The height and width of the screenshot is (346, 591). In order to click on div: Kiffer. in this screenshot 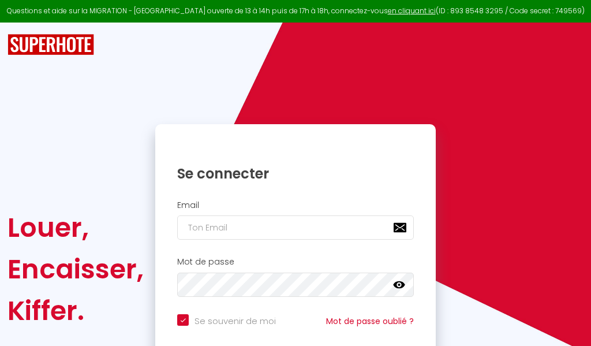, I will do `click(76, 310)`.